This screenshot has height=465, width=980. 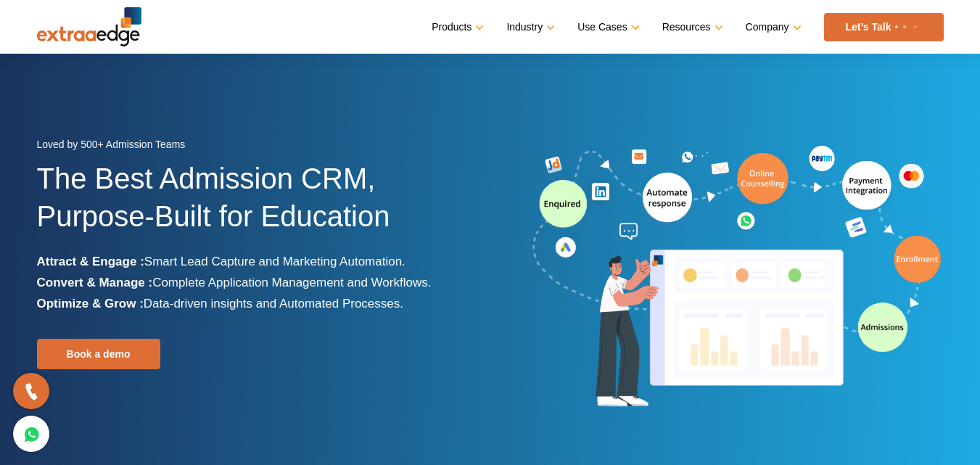 I want to click on a: Use Cases, so click(x=607, y=27).